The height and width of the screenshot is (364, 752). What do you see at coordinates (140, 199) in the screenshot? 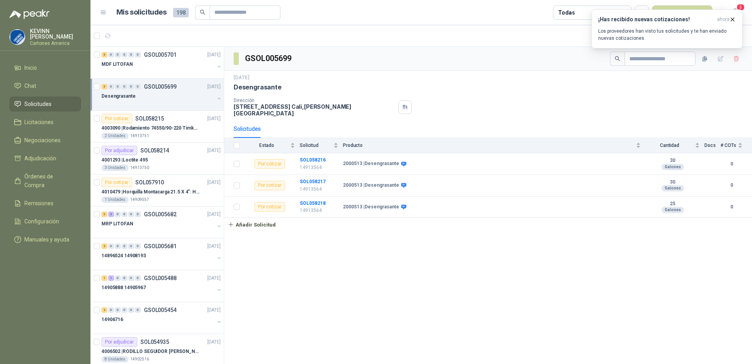
I see `p: 14909557` at bounding box center [140, 199].